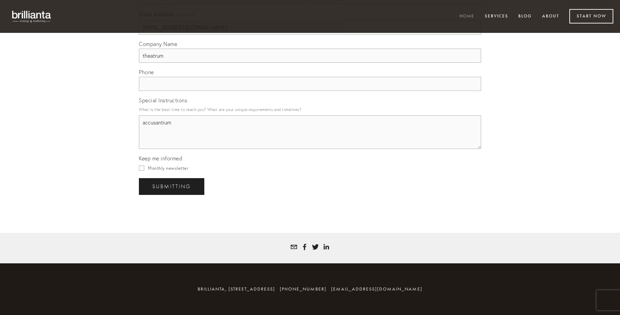  What do you see at coordinates (310, 132) in the screenshot?
I see `textarea: accusantium` at bounding box center [310, 132].